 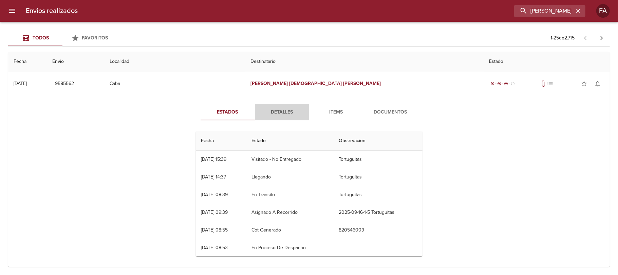 What do you see at coordinates (95, 38) in the screenshot?
I see `span: Favoritos` at bounding box center [95, 38].